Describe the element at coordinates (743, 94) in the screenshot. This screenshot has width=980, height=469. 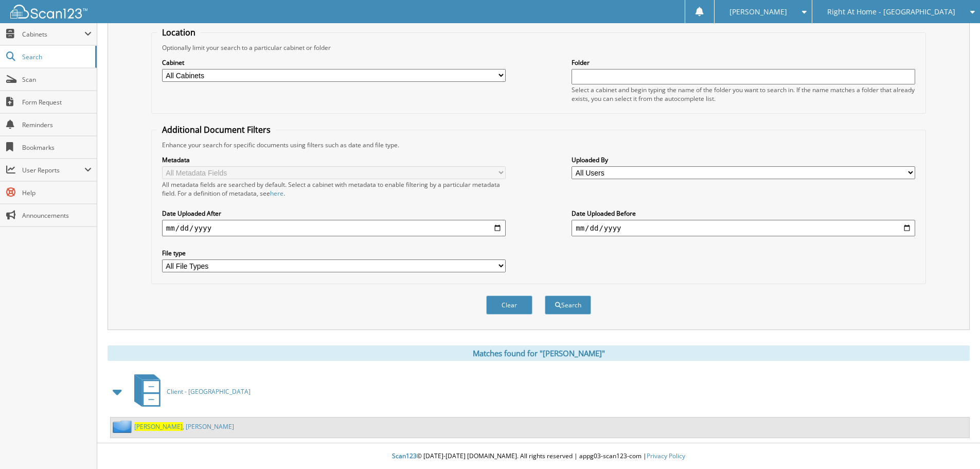
I see `div: Select a cabinet and begin typing the name of the folder you want to search in. If the name match...` at that location.